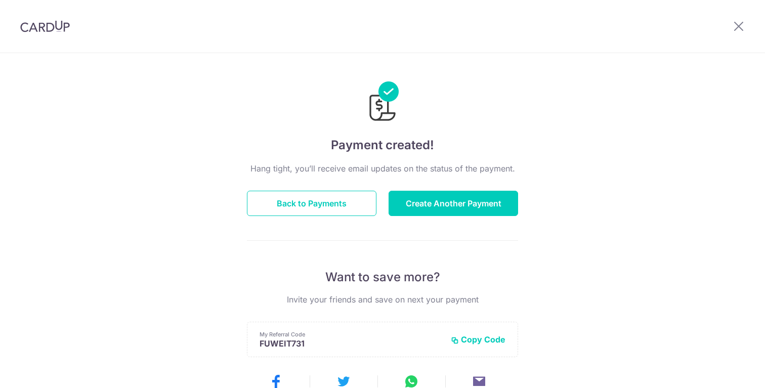 The image size is (765, 388). I want to click on p: FUWEIT731, so click(351, 344).